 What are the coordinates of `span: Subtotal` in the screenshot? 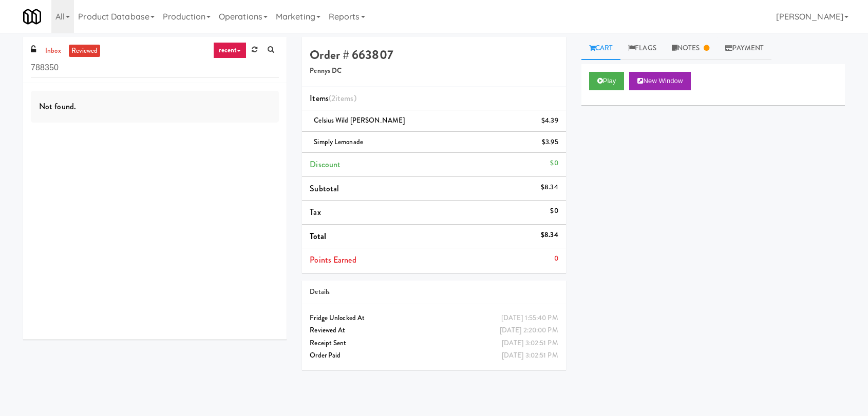 It's located at (324, 188).